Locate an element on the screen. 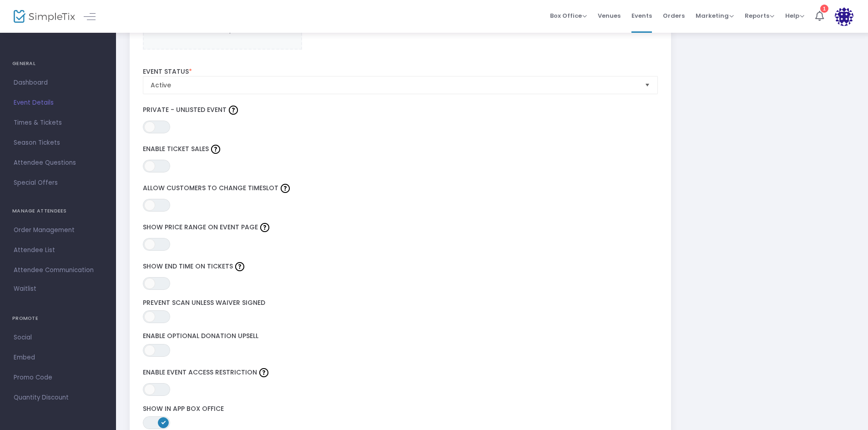 The width and height of the screenshot is (868, 430). label: Enable Ticket Sales is located at coordinates (401, 149).